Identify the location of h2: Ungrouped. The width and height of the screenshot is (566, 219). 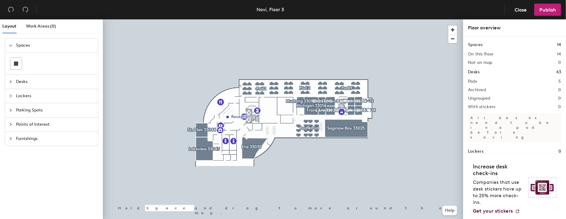
(479, 98).